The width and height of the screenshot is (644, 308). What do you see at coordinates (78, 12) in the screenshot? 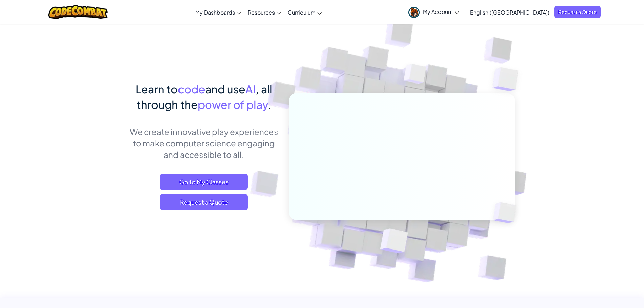
I see `a: CodeCombat logo` at bounding box center [78, 12].